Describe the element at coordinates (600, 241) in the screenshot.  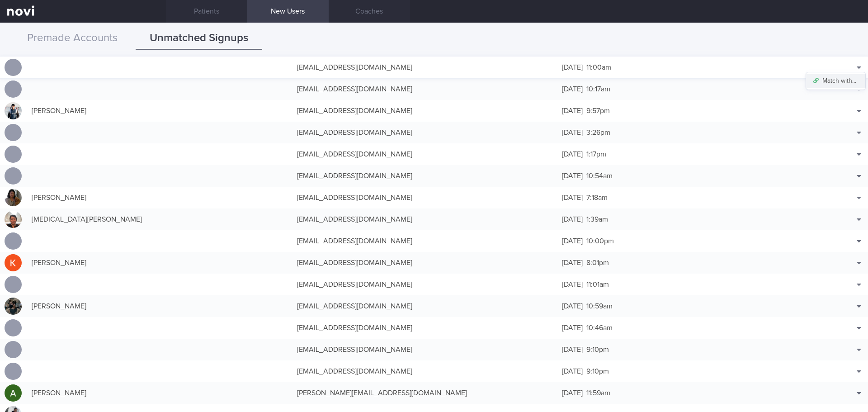
I see `span: 10:00pm` at that location.